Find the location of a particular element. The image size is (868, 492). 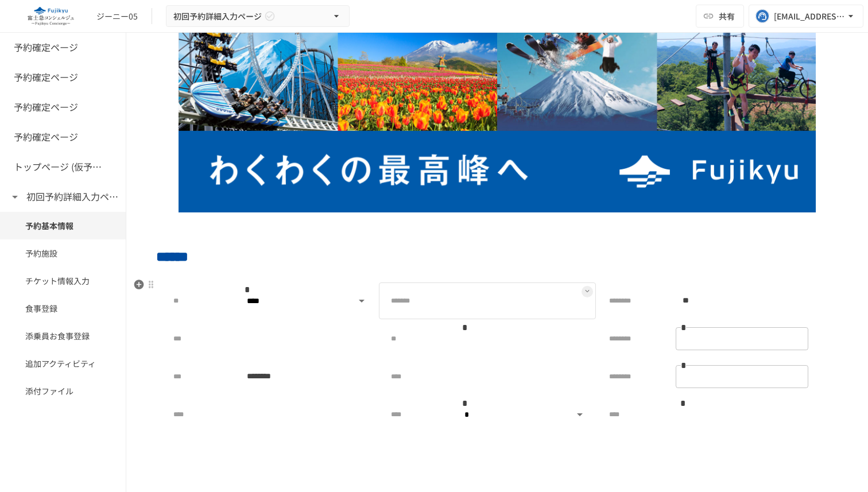

span: 予約基本情報 is located at coordinates (62, 226).